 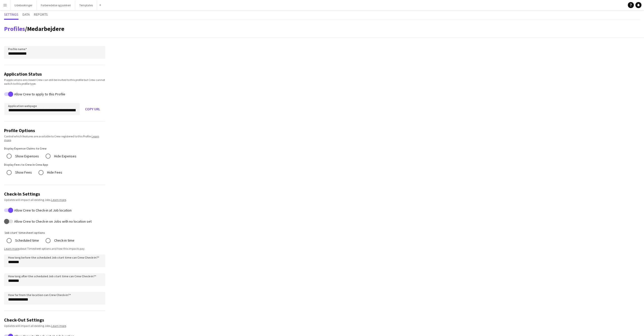 I want to click on h3: Check-In Settings, so click(x=54, y=194).